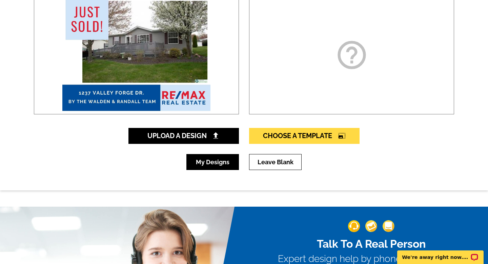 The image size is (488, 264). What do you see at coordinates (352, 55) in the screenshot?
I see `i: help_outline` at bounding box center [352, 55].